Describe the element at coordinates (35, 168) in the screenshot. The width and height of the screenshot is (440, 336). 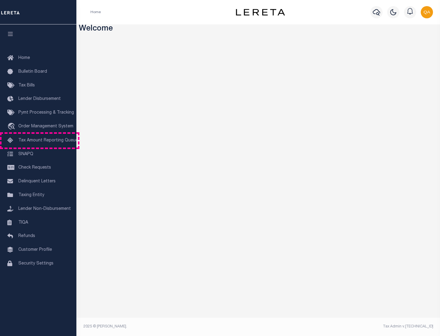
I see `span: Check Requests` at that location.